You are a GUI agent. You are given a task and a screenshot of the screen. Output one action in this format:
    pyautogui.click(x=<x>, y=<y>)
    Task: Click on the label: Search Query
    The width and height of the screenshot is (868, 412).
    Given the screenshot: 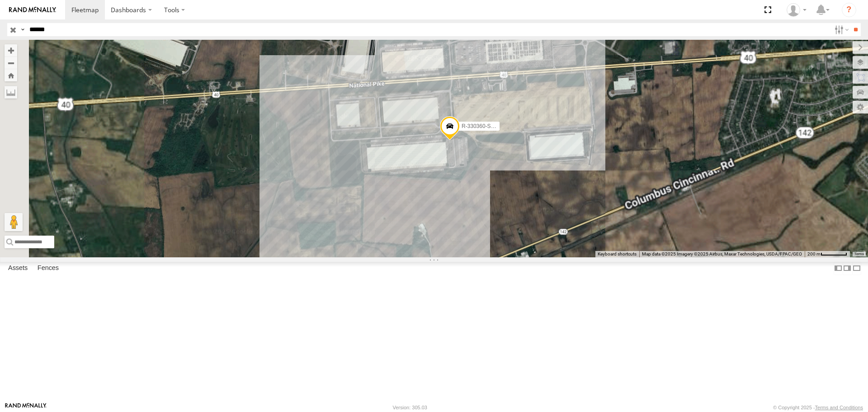 What is the action you would take?
    pyautogui.click(x=23, y=30)
    